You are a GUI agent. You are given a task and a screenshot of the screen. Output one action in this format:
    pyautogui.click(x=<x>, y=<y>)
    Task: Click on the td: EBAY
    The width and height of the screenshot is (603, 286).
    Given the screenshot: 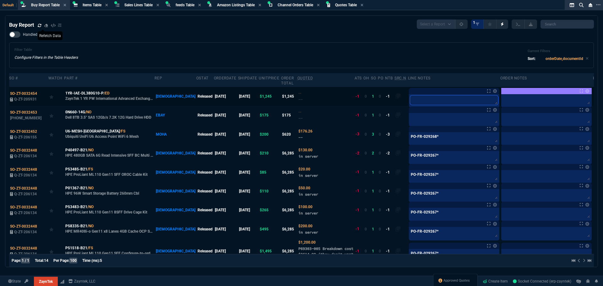 What is the action you would take?
    pyautogui.click(x=175, y=115)
    